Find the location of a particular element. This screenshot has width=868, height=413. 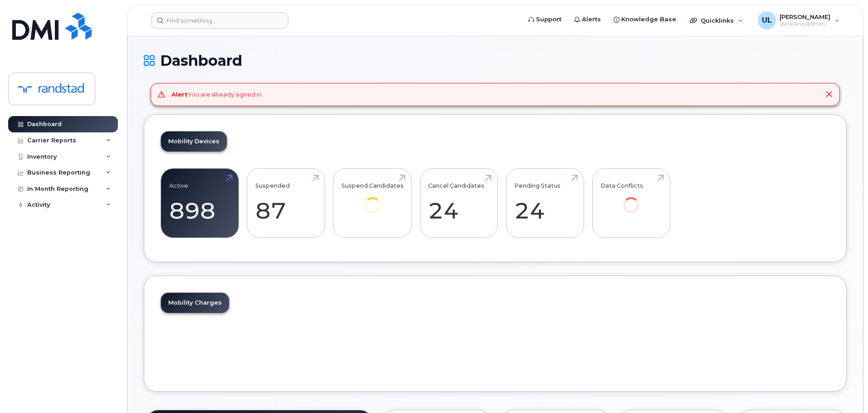

a: Suspended 87 is located at coordinates (286, 203).